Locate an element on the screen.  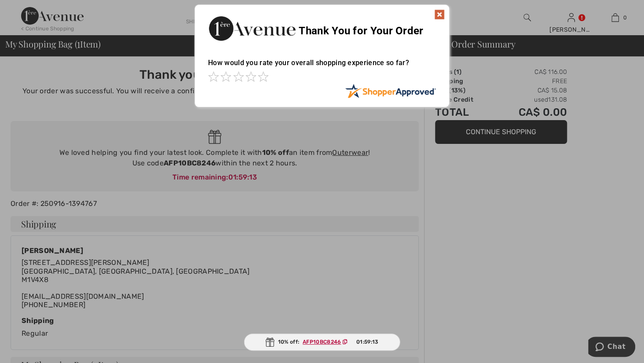
span: Thank You for Your Order is located at coordinates (361, 31).